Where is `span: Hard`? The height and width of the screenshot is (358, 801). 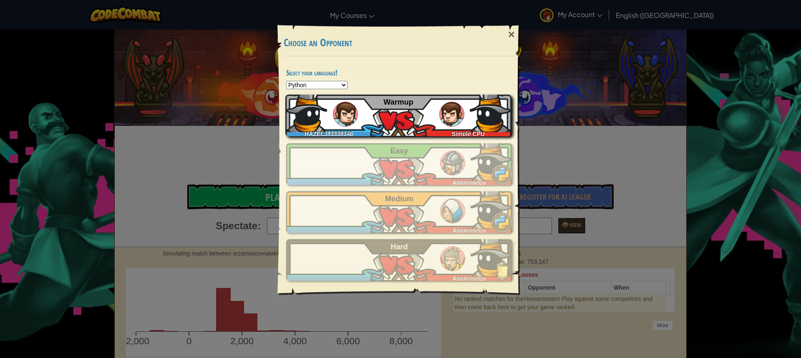 span: Hard is located at coordinates (399, 247).